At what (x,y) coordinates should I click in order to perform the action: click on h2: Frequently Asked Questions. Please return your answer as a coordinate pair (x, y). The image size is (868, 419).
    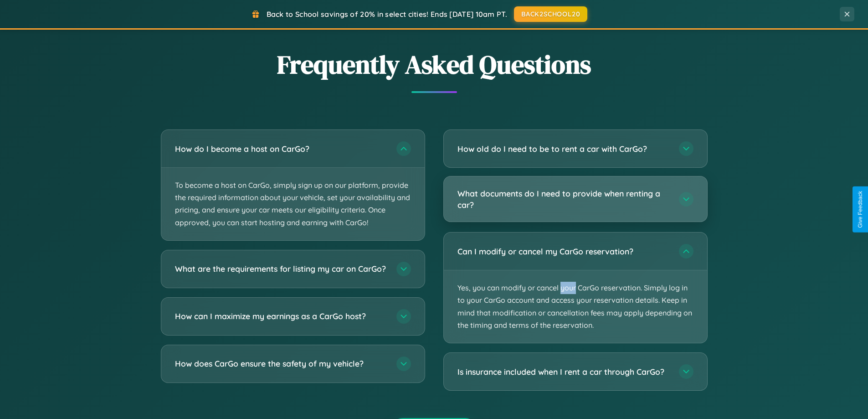
    Looking at the image, I should click on (434, 64).